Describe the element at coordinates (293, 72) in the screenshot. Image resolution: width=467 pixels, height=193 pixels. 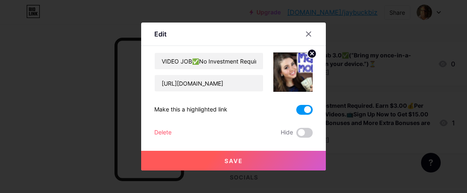
I see `img: link_thumbnail` at that location.